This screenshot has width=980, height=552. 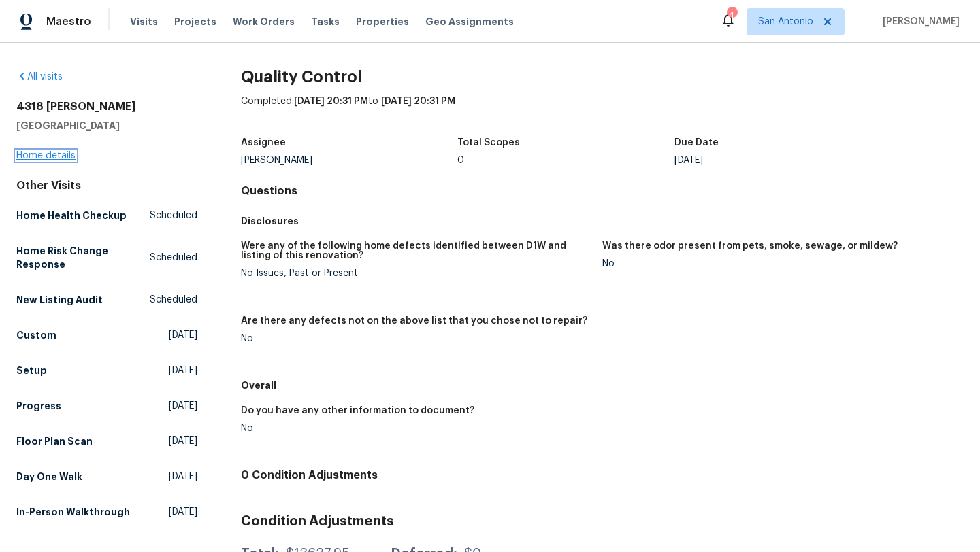 What do you see at coordinates (107, 257) in the screenshot?
I see `a: Home Risk Change ResponseScheduled` at bounding box center [107, 257].